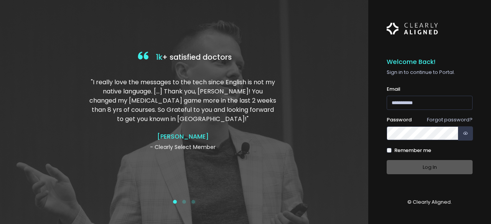 The image size is (491, 224). I want to click on p: "I really love the messages to the tech since English is not my native language. […] Thank you, [..., so click(183, 101).